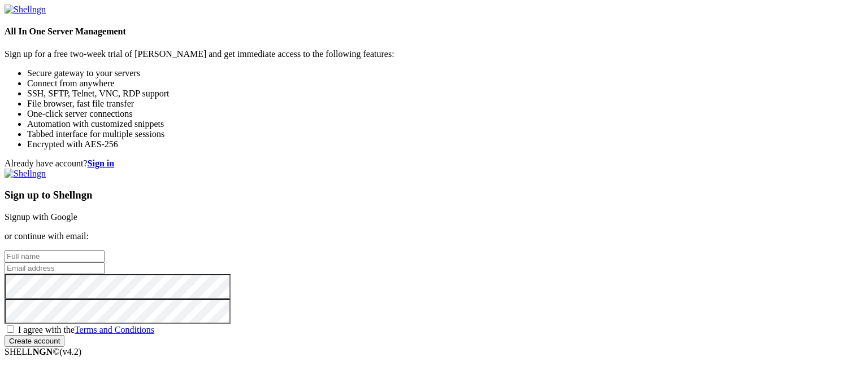 The width and height of the screenshot is (868, 392). What do you see at coordinates (445, 145) in the screenshot?
I see `li: Encrypted with AES-256` at bounding box center [445, 145].